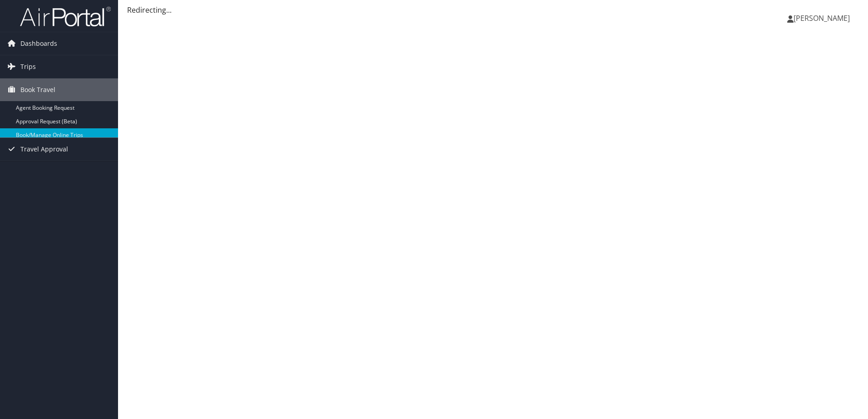 Image resolution: width=868 pixels, height=419 pixels. Describe the element at coordinates (493, 10) in the screenshot. I see `div: Redirecting...` at that location.